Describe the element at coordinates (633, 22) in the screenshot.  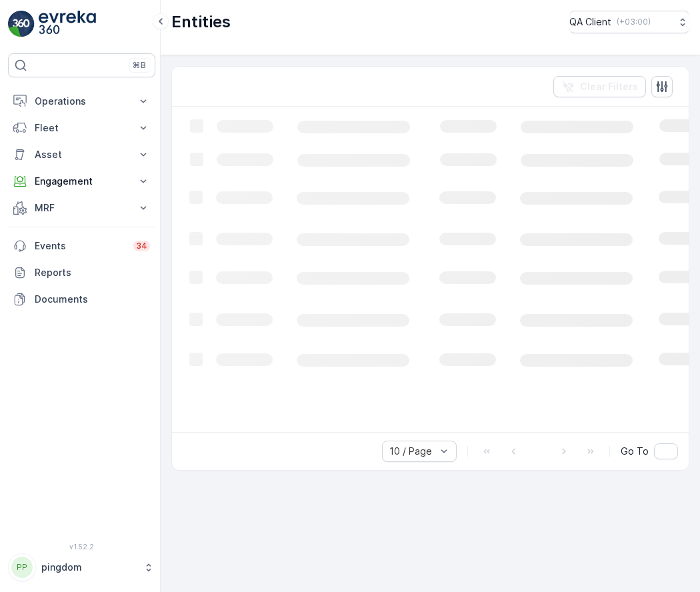
I see `p: ( +03:00 )` at that location.